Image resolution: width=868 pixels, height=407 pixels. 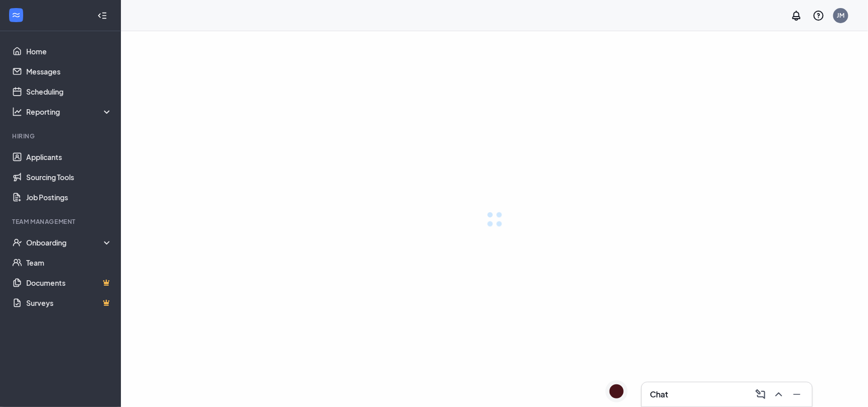 I want to click on div: Onboarding, so click(x=70, y=243).